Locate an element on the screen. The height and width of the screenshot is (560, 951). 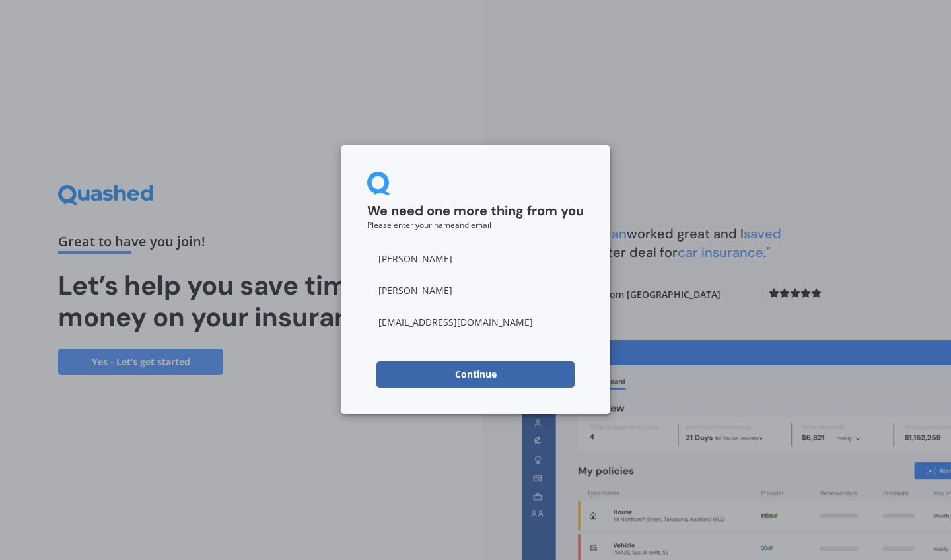
input: Email is located at coordinates (475, 322).